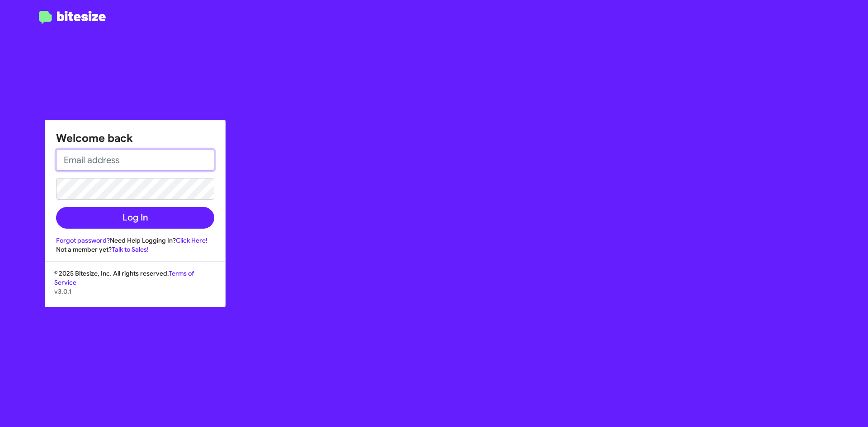  What do you see at coordinates (135, 138) in the screenshot?
I see `h1: Welcome back` at bounding box center [135, 138].